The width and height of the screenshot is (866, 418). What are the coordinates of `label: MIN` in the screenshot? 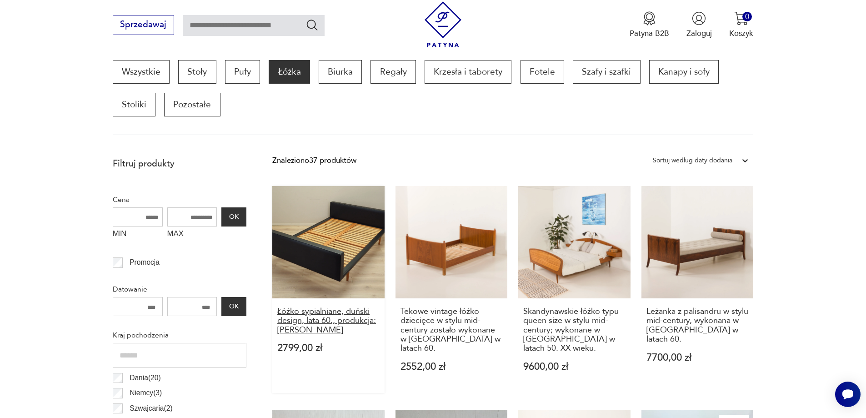 It's located at (138, 235).